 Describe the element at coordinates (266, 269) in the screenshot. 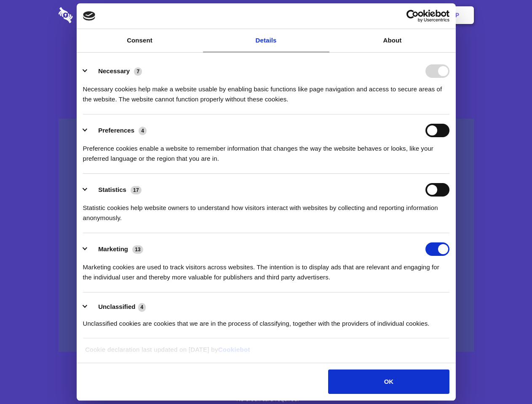

I see `div: Marketing cookies are used to track visitors across websites. The intention is to display ads tha...` at that location.